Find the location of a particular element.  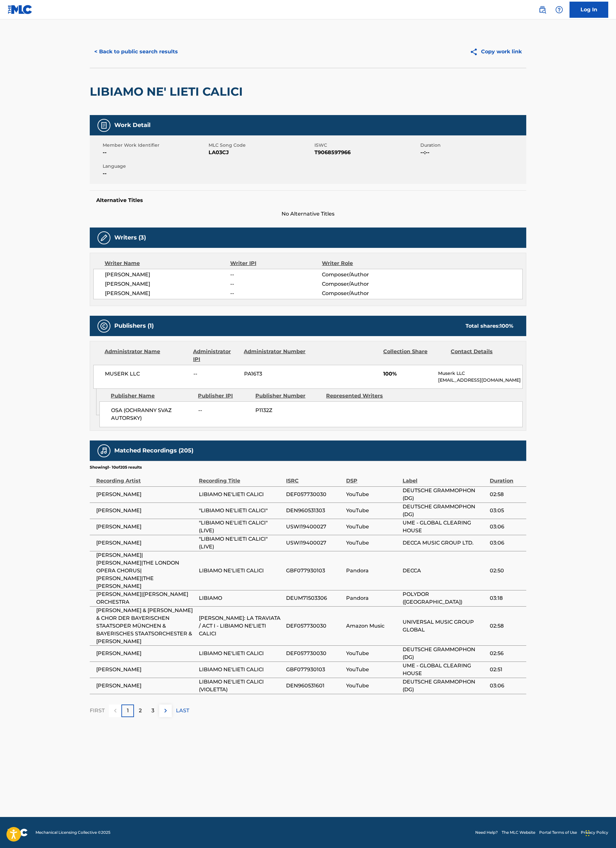

div: Writer Role is located at coordinates (363, 263).